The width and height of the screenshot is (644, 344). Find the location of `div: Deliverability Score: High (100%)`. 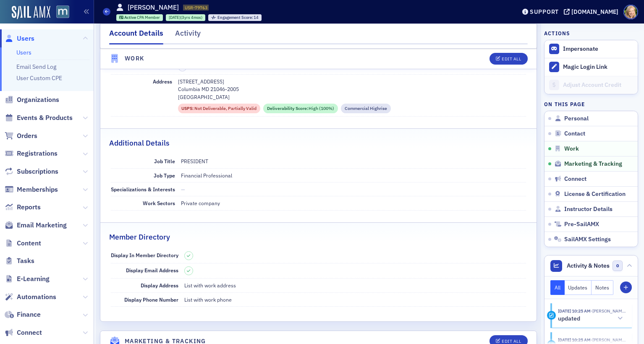

div: Deliverability Score: High (100%) is located at coordinates (300, 108).